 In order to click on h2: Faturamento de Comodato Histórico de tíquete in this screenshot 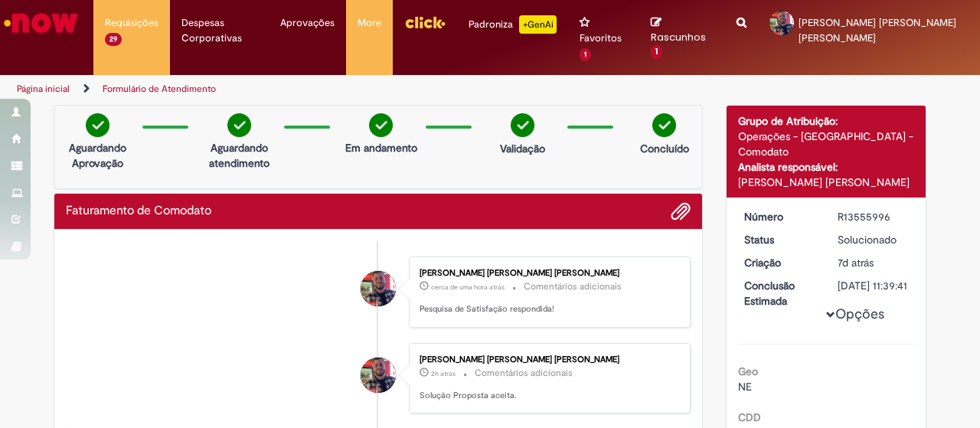, I will do `click(138, 211)`.